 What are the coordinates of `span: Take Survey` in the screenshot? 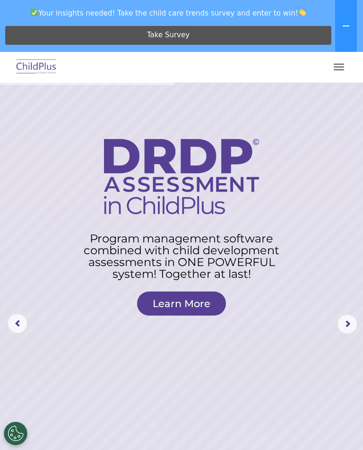 It's located at (168, 35).